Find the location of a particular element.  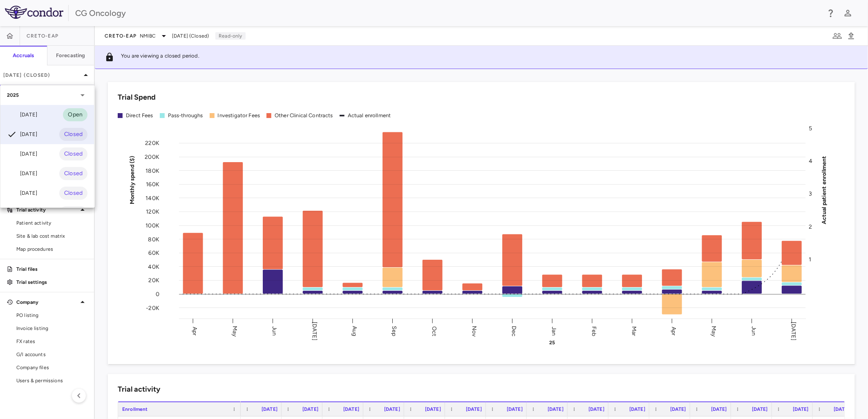

div: 2025 is located at coordinates (47, 95).